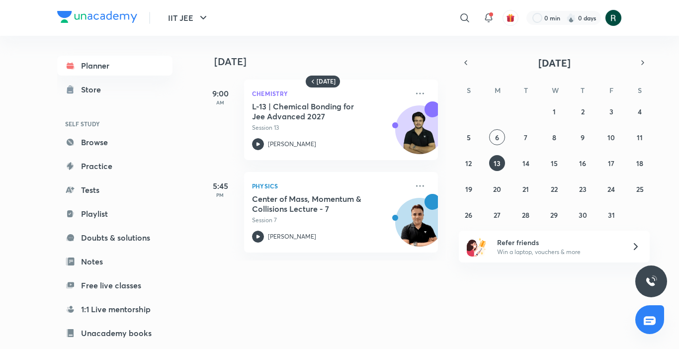 The height and width of the screenshot is (349, 679). What do you see at coordinates (612, 137) in the screenshot?
I see `button: October 10, 2025` at bounding box center [612, 137].